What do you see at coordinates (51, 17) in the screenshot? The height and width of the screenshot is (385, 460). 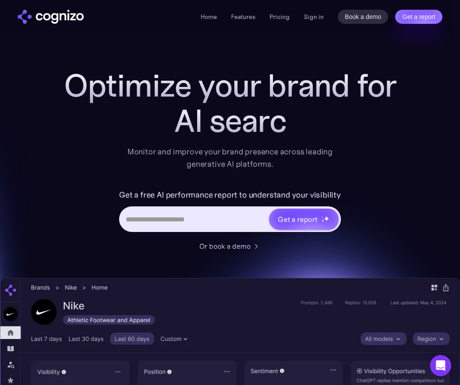 I see `img: cognizo logo` at bounding box center [51, 17].